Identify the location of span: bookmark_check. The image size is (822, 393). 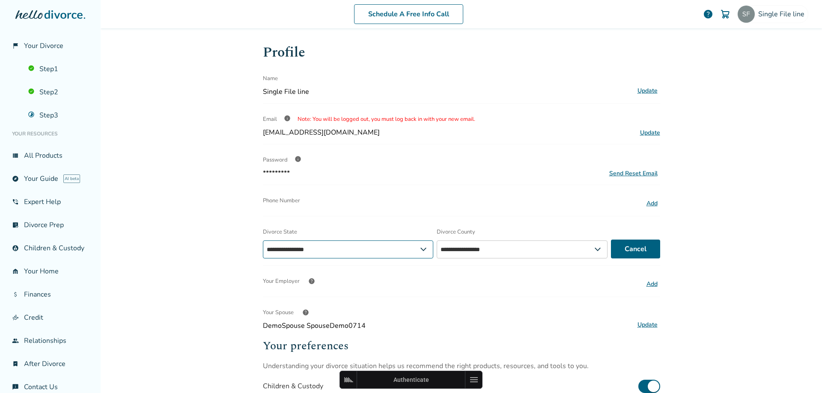
(15, 363).